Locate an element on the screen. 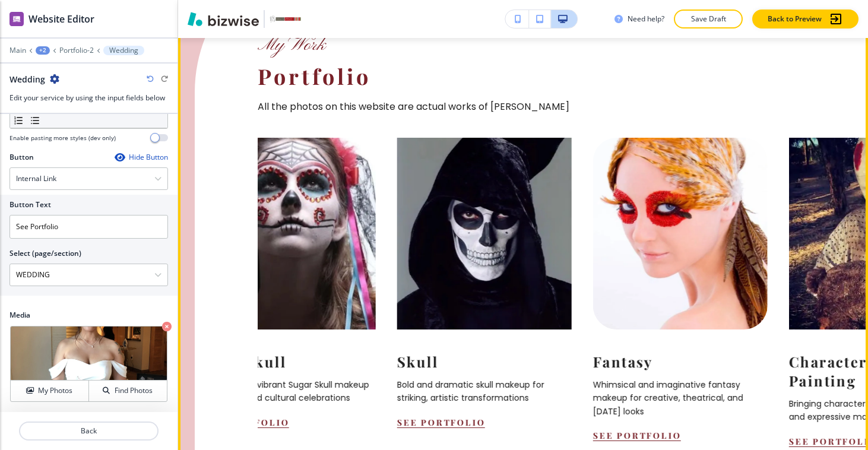  h2: Button Text is located at coordinates (31, 204).